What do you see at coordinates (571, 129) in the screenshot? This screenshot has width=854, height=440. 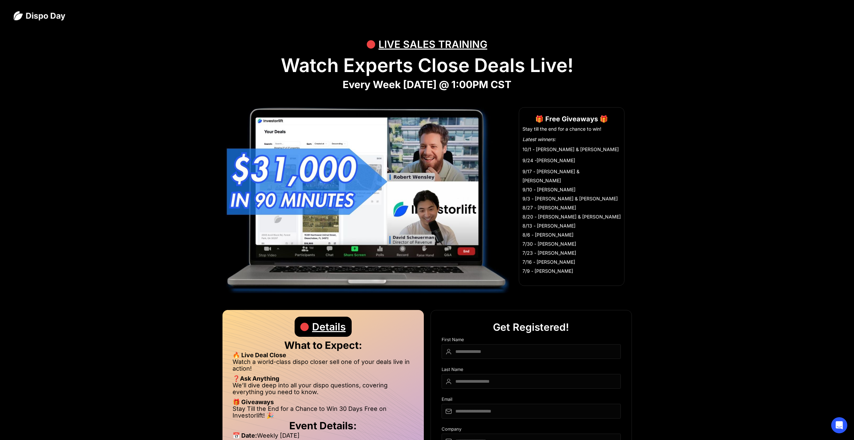 I see `li: Stay till the end for a chance to win!` at bounding box center [571, 129].